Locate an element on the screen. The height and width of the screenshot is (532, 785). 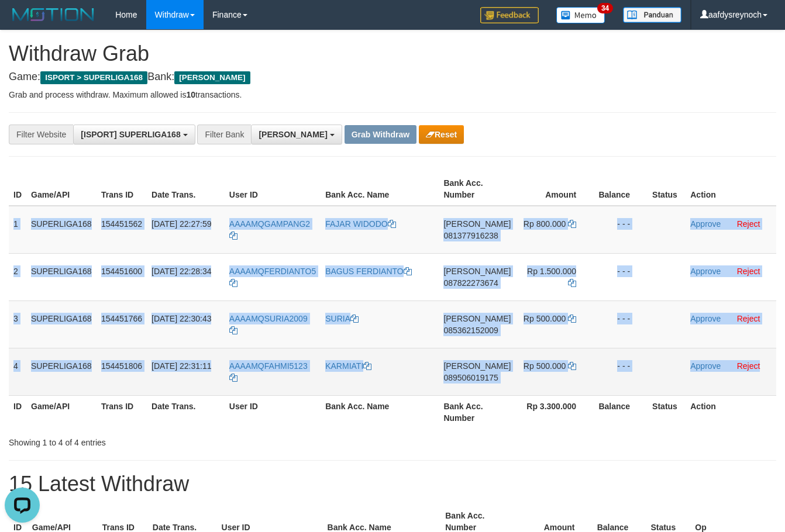
a: SURIA is located at coordinates (342, 319).